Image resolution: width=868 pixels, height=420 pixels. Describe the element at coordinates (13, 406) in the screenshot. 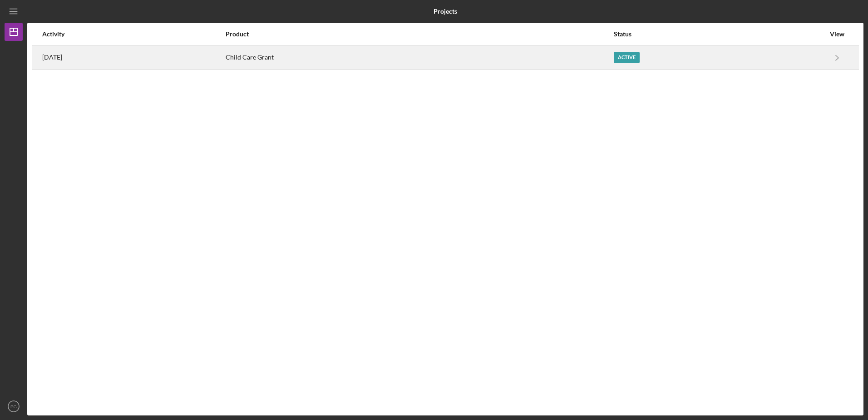

I see `button: PG` at that location.